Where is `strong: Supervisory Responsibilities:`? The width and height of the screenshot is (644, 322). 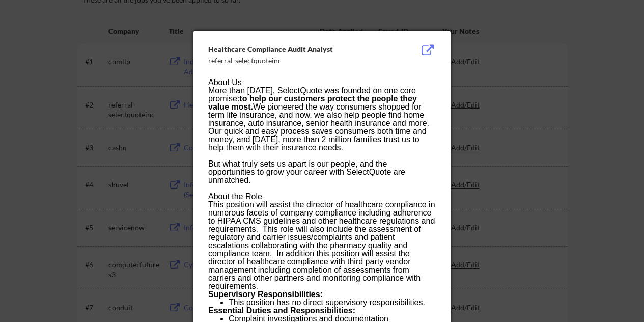 strong: Supervisory Responsibilities: is located at coordinates (265, 294).